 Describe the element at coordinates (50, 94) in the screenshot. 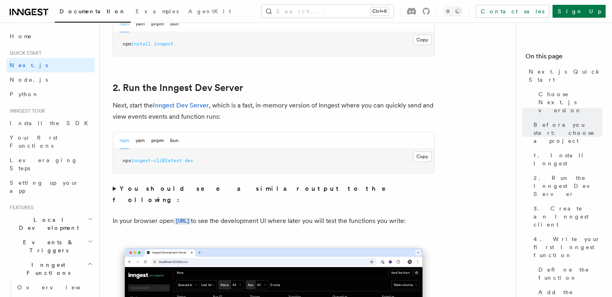

I see `a: Python` at that location.